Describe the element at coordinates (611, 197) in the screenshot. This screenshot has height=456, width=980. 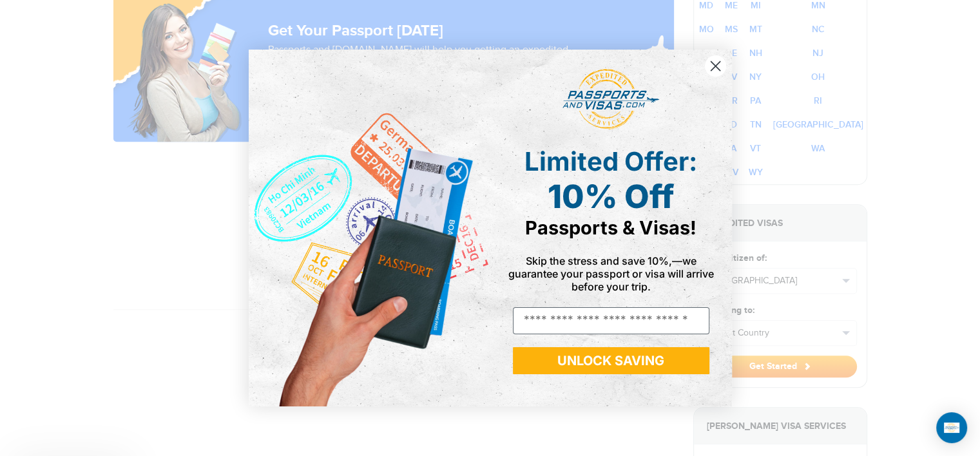
I see `span: 10% Off` at that location.